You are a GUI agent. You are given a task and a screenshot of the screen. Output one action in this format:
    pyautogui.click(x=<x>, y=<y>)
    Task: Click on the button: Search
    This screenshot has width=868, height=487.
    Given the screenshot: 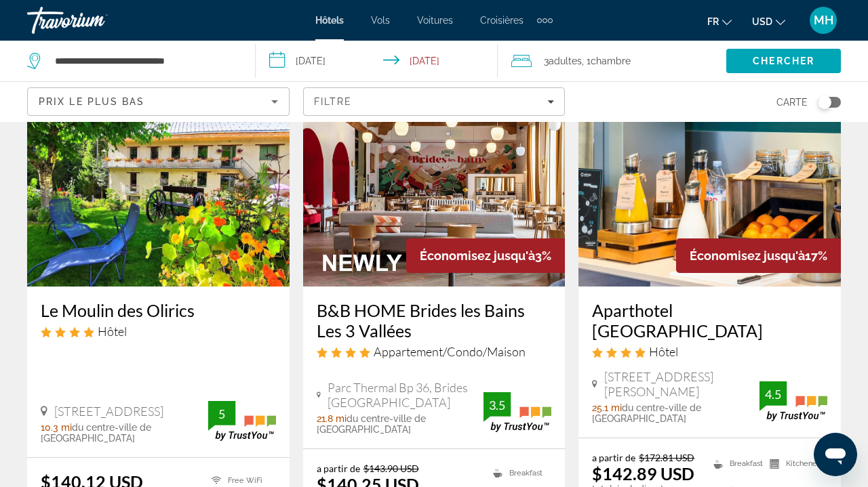 What is the action you would take?
    pyautogui.click(x=784, y=61)
    